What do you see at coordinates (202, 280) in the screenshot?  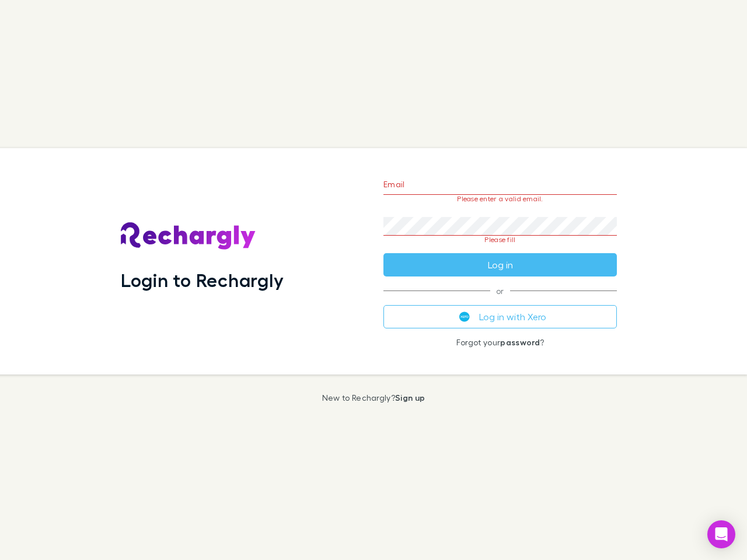 I see `h1: Login to Rechargly` at bounding box center [202, 280].